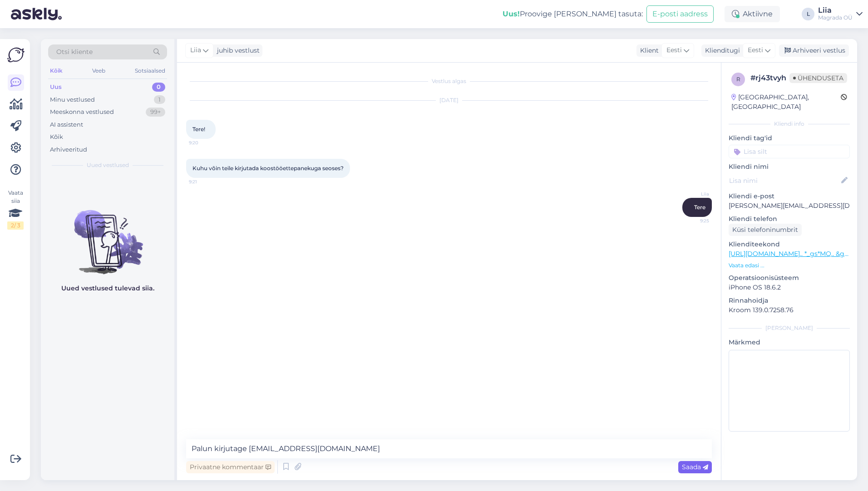  I want to click on div: Minu vestlused, so click(72, 100).